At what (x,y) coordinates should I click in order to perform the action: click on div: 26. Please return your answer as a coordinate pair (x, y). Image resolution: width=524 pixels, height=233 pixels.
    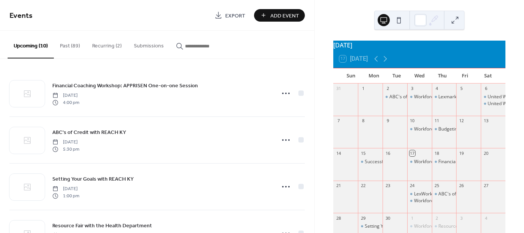
    Looking at the image, I should click on (461, 185).